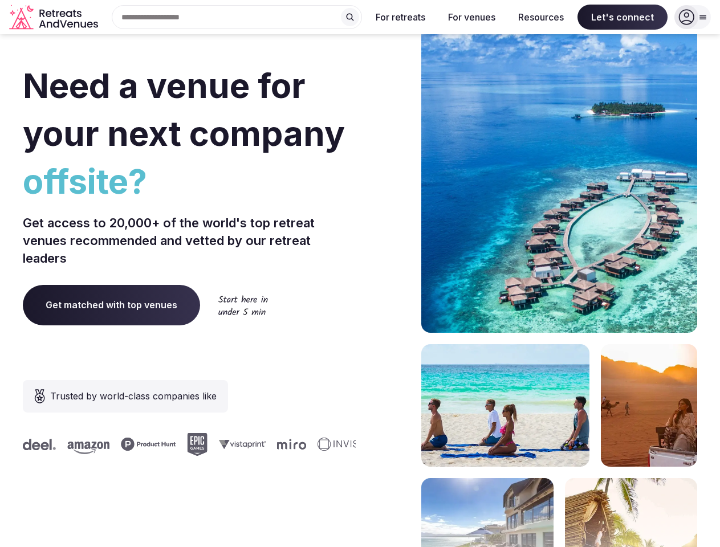 This screenshot has width=720, height=547. What do you see at coordinates (623, 17) in the screenshot?
I see `span: Let's connect` at bounding box center [623, 17].